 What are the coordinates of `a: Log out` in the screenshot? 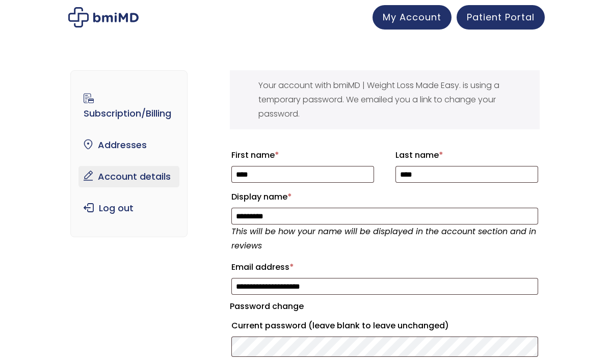 It's located at (129, 208).